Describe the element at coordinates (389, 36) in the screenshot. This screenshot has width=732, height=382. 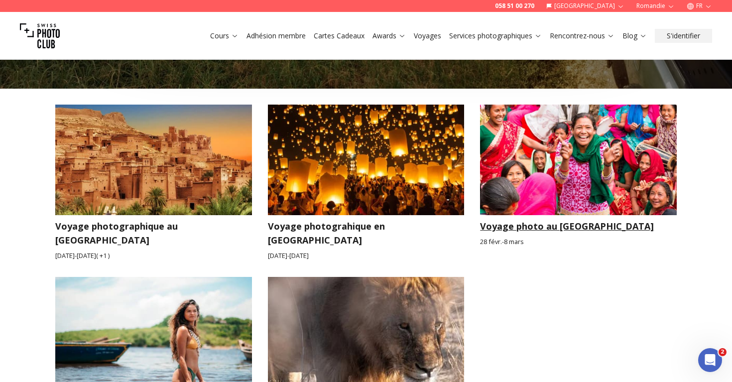
I see `button: Awards` at that location.